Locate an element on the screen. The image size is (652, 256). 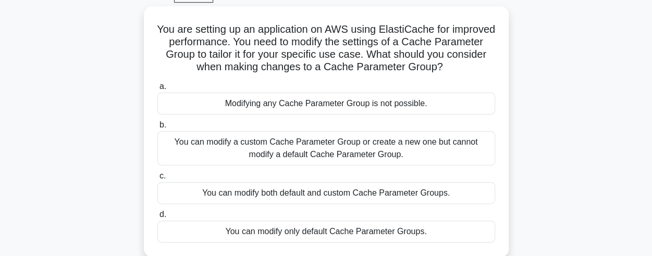
div: Modifying any Cache Parameter Group is not possible. is located at coordinates (326, 104).